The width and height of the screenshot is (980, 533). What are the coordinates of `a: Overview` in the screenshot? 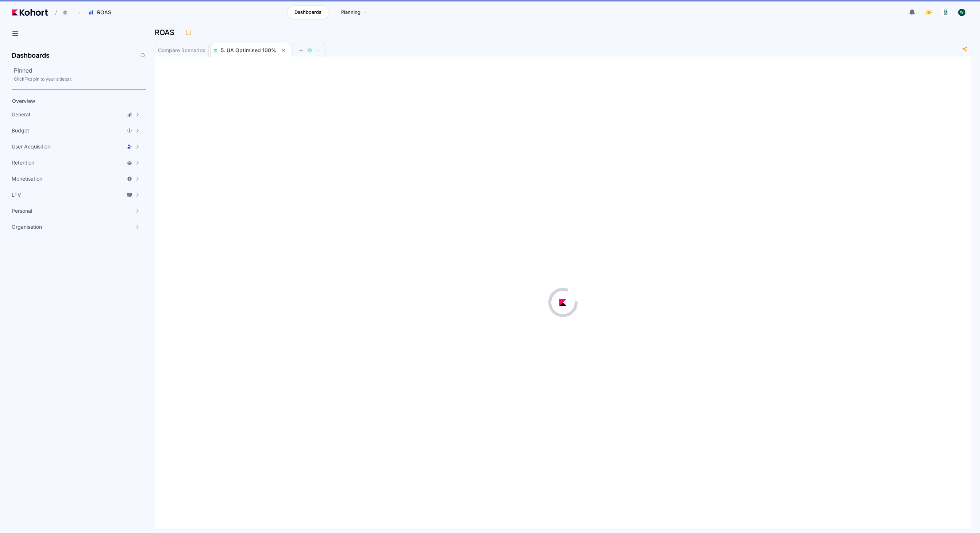 It's located at (71, 101).